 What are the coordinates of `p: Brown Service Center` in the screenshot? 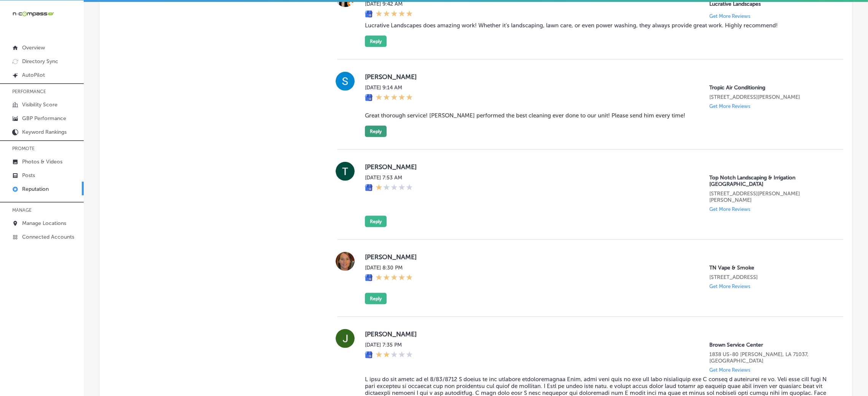 It's located at (770, 345).